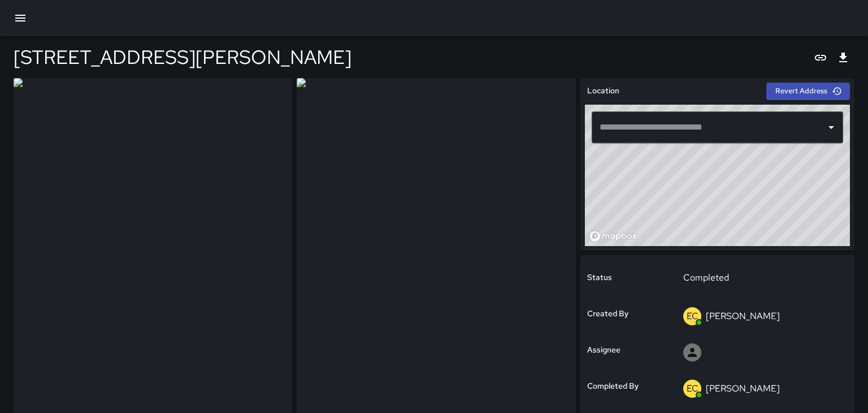  What do you see at coordinates (762, 278) in the screenshot?
I see `p: Completed` at bounding box center [762, 278].